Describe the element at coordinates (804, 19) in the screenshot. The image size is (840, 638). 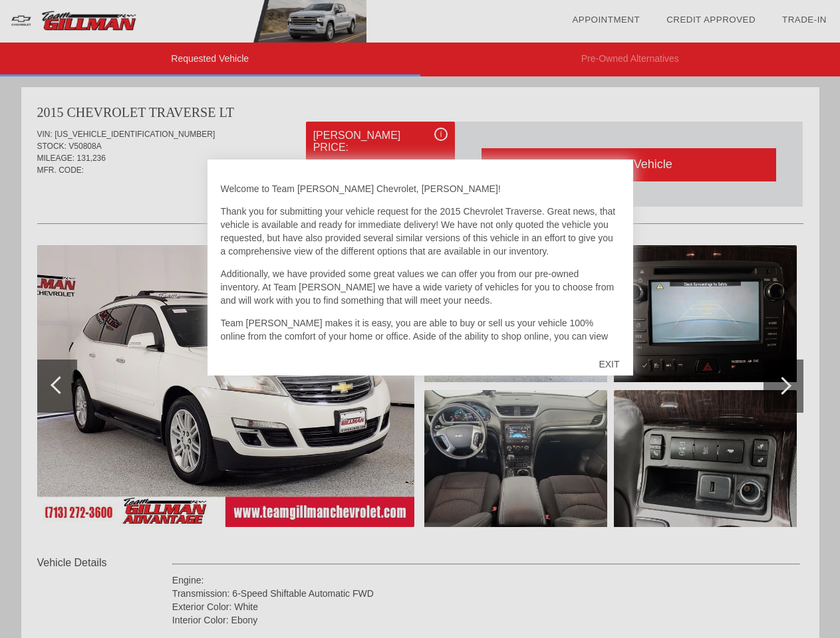
I see `a: Trade-In` at that location.